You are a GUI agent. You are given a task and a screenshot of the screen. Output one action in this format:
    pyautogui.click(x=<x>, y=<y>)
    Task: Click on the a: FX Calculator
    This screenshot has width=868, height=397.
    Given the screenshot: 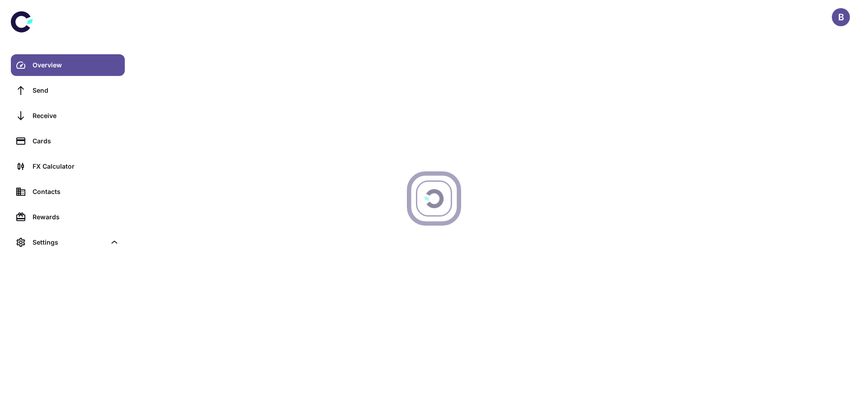 What is the action you would take?
    pyautogui.click(x=68, y=166)
    